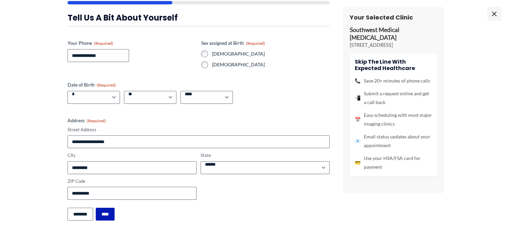 This screenshot has height=234, width=511. I want to click on legend: Address, so click(87, 120).